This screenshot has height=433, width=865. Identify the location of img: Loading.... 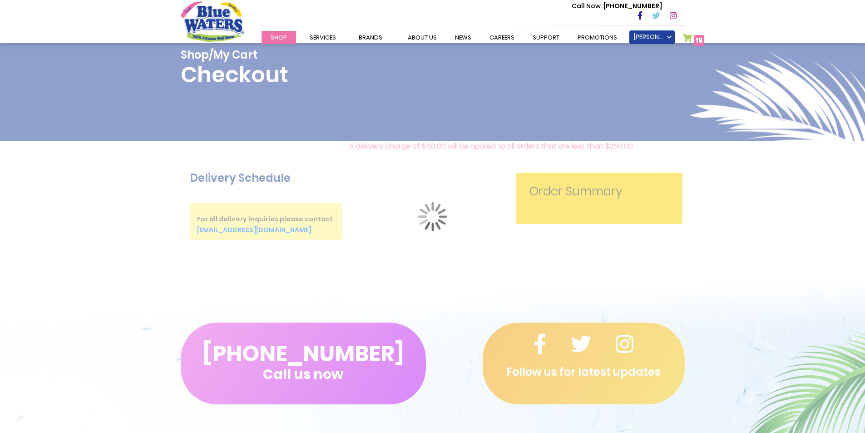
(433, 217).